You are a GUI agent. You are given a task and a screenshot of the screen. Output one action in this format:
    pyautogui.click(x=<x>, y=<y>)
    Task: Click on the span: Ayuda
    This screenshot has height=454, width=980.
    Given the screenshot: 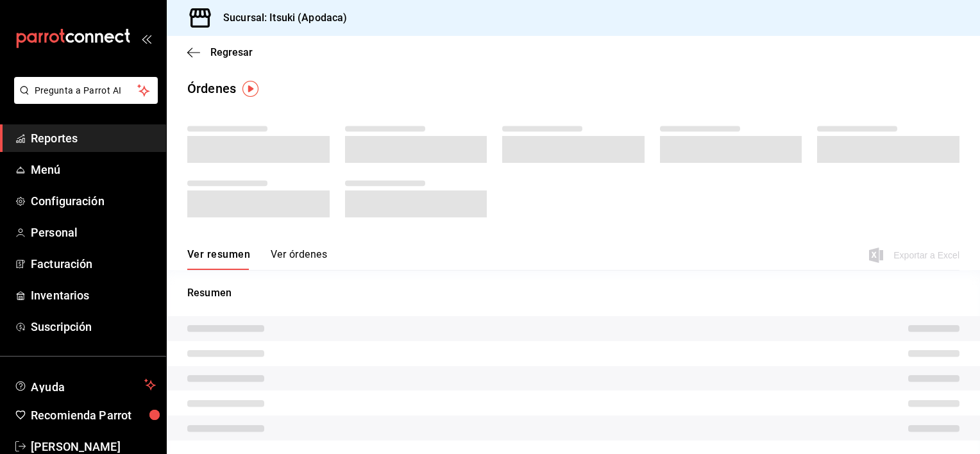 What is the action you would take?
    pyautogui.click(x=85, y=384)
    